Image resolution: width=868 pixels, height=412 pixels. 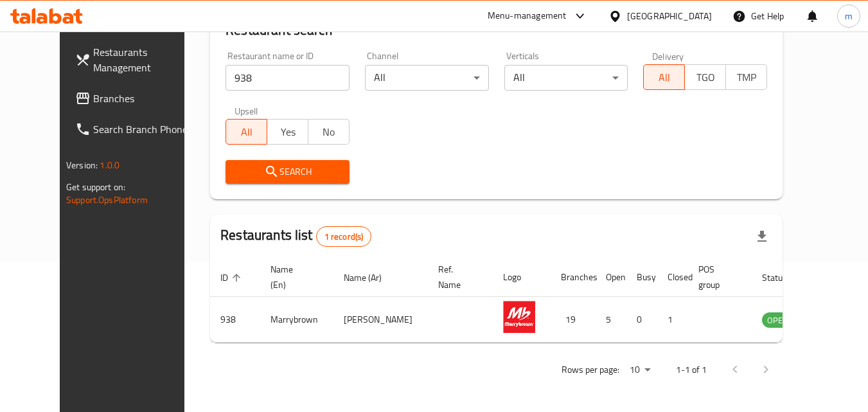 What do you see at coordinates (782, 278) in the screenshot?
I see `span: Status` at bounding box center [782, 278].